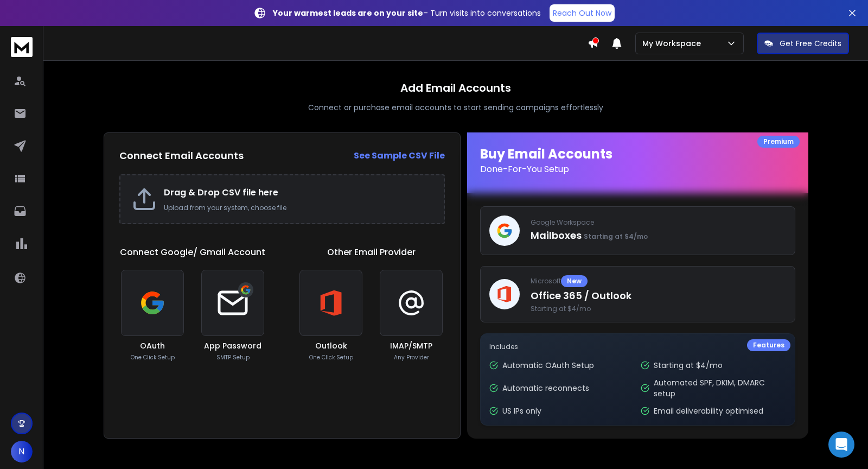 This screenshot has width=868, height=469. Describe the element at coordinates (811, 44) in the screenshot. I see `p: Get Free Credits` at that location.